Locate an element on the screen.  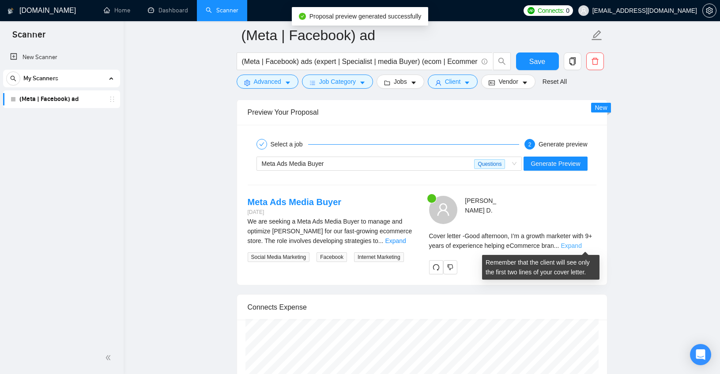
a: Meta Ads Media Buyer is located at coordinates (294, 202).